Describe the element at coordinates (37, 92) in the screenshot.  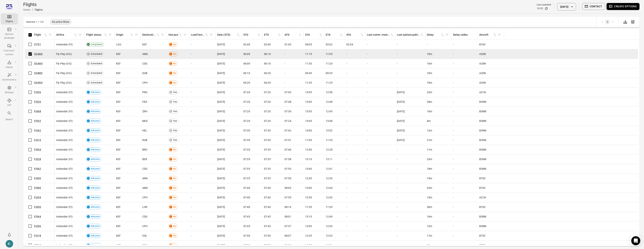
I see `a: FI536` at that location.